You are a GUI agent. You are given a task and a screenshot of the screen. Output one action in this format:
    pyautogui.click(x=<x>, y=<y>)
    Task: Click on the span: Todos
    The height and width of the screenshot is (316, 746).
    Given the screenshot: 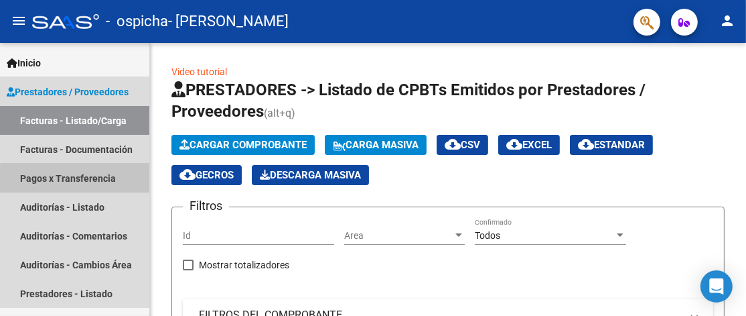 What is the action you would take?
    pyautogui.click(x=488, y=235)
    